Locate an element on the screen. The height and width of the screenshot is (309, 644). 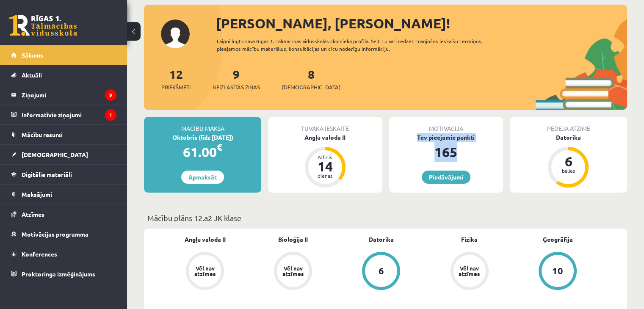
div: Mācību maksa is located at coordinates (203, 125).